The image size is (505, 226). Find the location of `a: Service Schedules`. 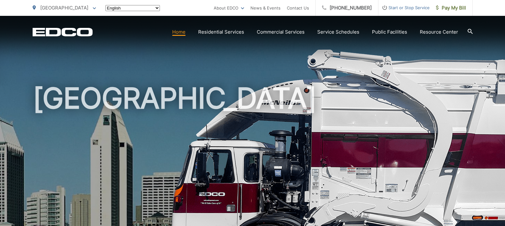

a: Service Schedules is located at coordinates (338, 32).